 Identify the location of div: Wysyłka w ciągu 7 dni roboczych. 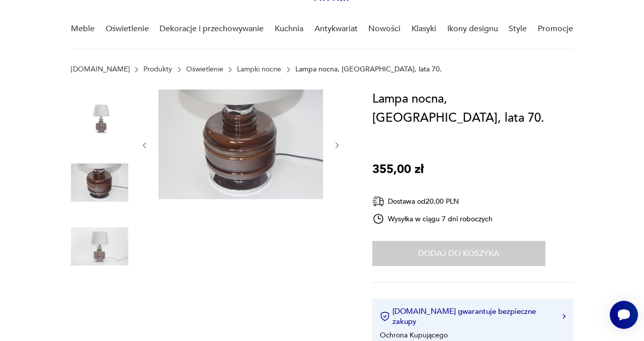
(433, 219).